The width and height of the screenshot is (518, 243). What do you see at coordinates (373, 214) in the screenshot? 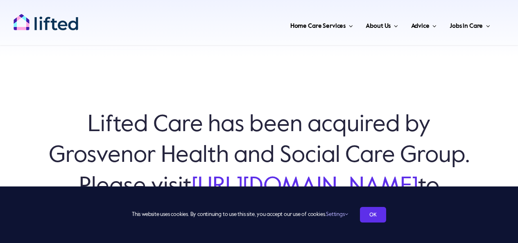
I see `a: OK` at bounding box center [373, 214].